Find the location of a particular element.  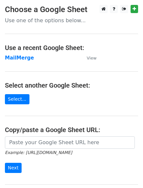

h4: Use a recent Google Sheet: is located at coordinates (71, 48).